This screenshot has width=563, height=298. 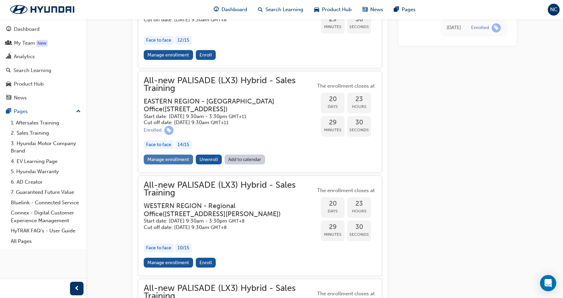 I want to click on div: Search Learning, so click(x=32, y=70).